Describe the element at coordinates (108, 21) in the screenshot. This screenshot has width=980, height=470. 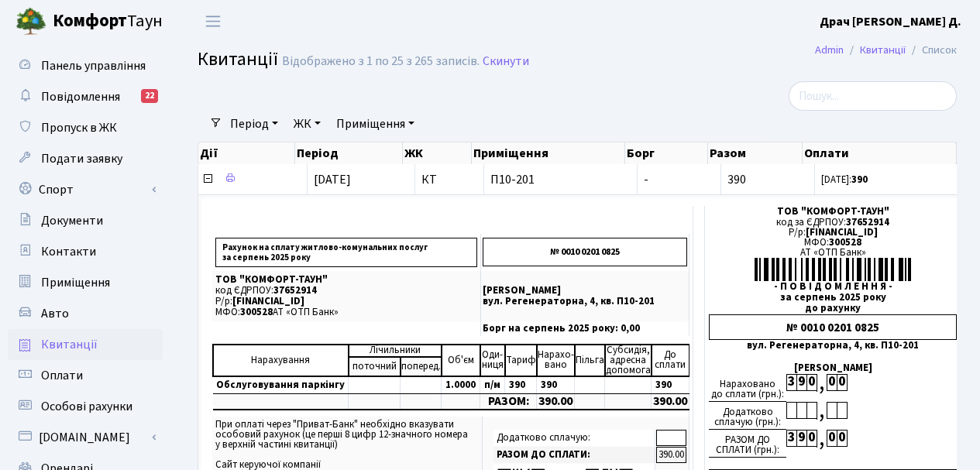
I see `span: Таун` at that location.